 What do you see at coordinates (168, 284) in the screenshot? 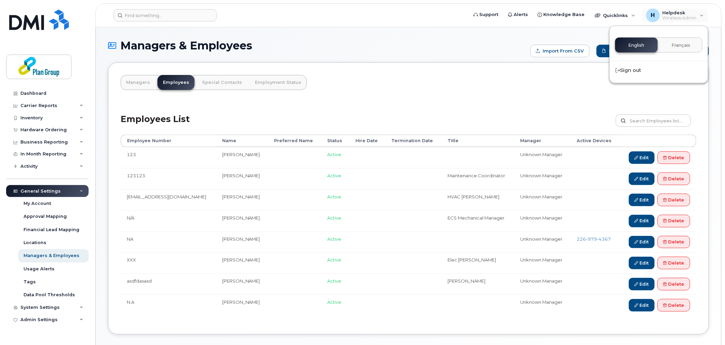
I see `td: asdfdasasd` at bounding box center [168, 284].